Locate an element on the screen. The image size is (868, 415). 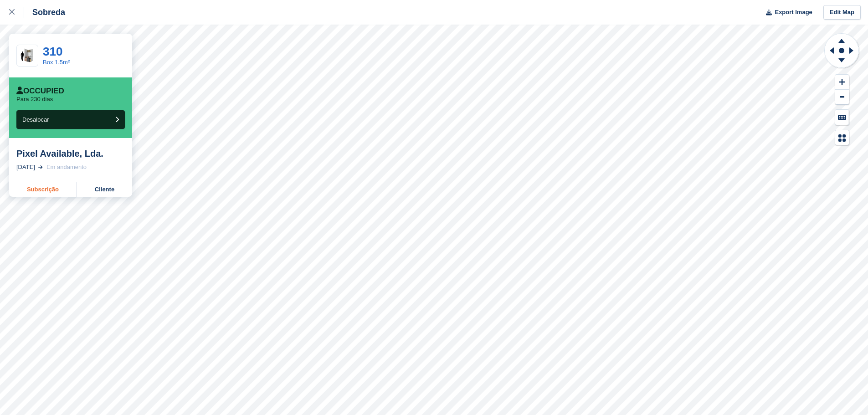
span: Desalocar is located at coordinates (35, 119).